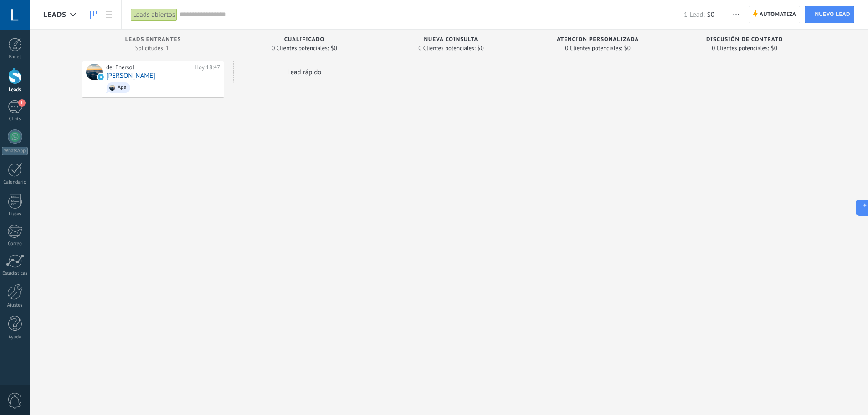 This screenshot has height=415, width=868. What do you see at coordinates (745, 40) in the screenshot?
I see `span: Discusión de contrato` at bounding box center [745, 40].